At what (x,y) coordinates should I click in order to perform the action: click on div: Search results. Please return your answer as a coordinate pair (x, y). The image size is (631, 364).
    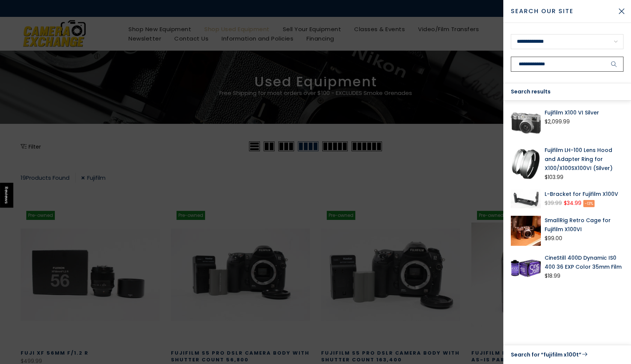
    Looking at the image, I should click on (567, 92).